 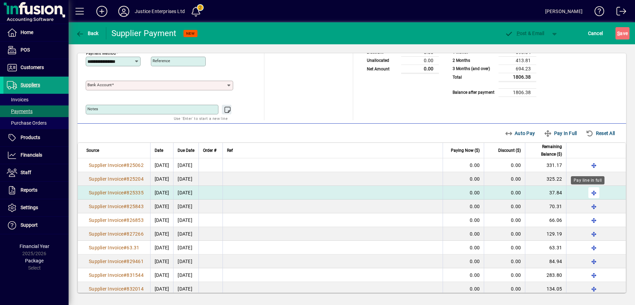 What do you see at coordinates (619, 12) in the screenshot?
I see `a: Logout` at bounding box center [619, 12].